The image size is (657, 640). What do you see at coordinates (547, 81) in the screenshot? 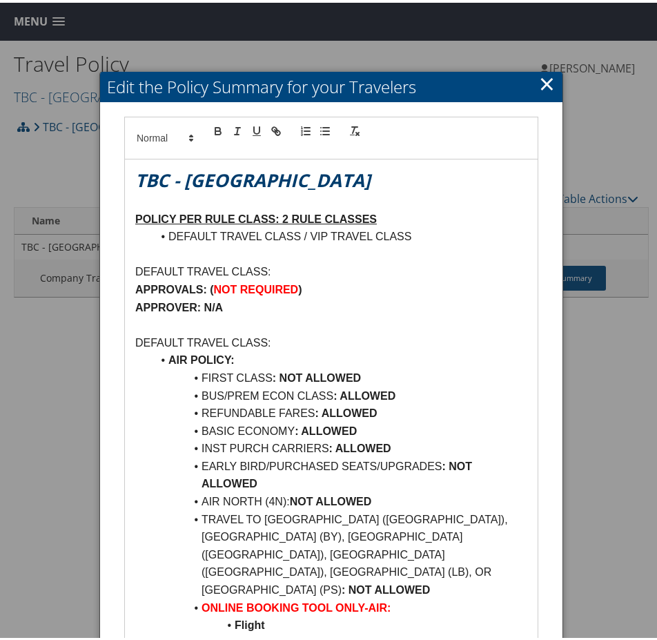
I see `a: Close` at bounding box center [547, 81].